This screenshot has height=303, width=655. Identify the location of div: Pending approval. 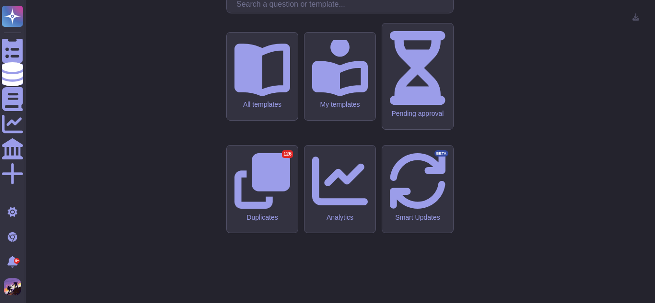
(418, 114).